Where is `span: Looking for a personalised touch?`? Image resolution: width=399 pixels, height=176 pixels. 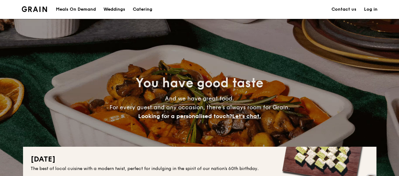
span: Looking for a personalised touch? is located at coordinates (185, 116).